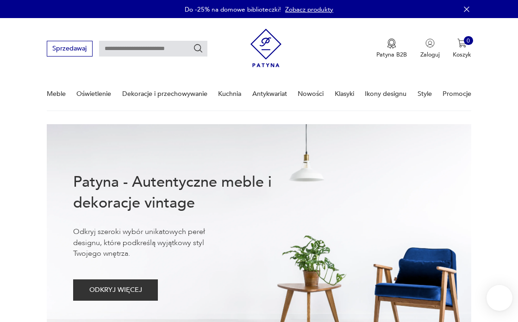 This screenshot has height=322, width=518. What do you see at coordinates (165, 94) in the screenshot?
I see `a: Dekoracje i przechowywanie` at bounding box center [165, 94].